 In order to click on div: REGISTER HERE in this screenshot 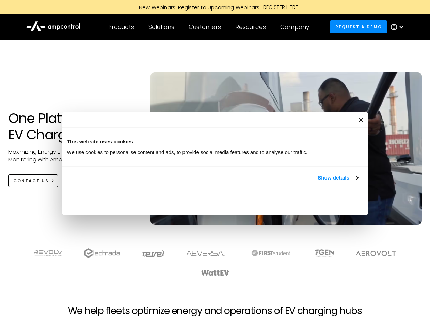, I will do `click(281, 7)`.